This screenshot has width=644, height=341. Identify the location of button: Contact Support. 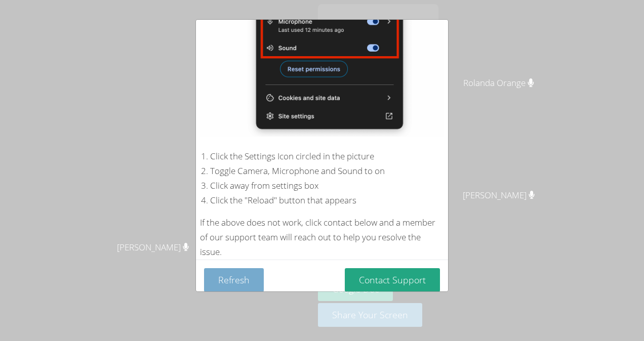
(392, 280).